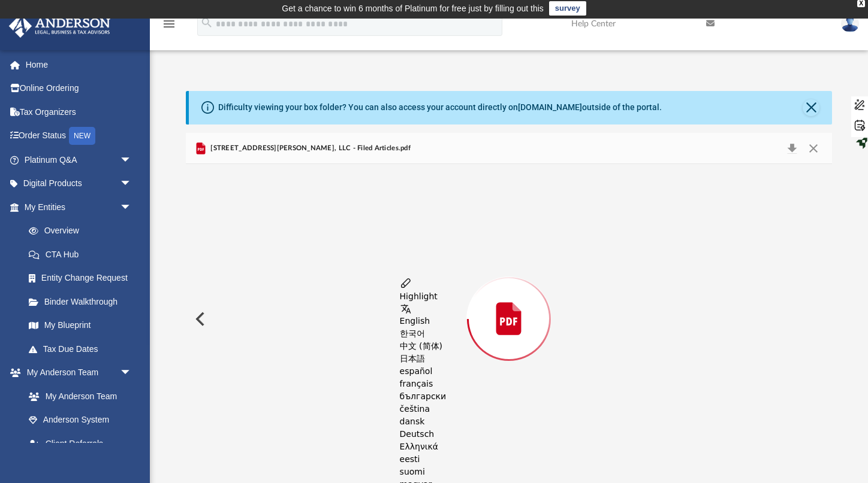 This screenshot has width=868, height=483. What do you see at coordinates (470, 296) in the screenshot?
I see `div: Highlight` at bounding box center [470, 296].